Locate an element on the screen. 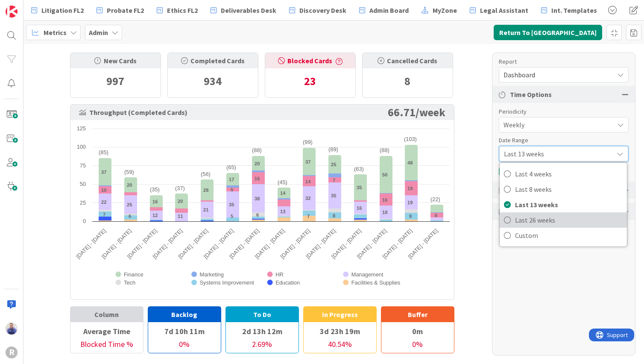 This screenshot has height=364, width=644. button: Include Current Period is located at coordinates (539, 172).